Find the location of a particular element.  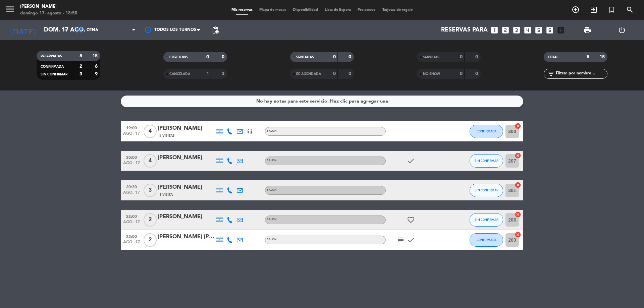

span: 3 is located at coordinates (150, 190).